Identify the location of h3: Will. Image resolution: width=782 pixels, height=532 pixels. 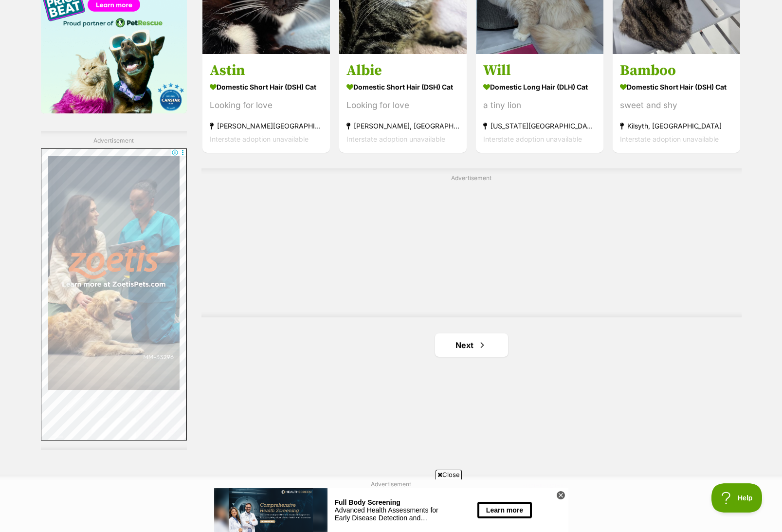
(540, 71).